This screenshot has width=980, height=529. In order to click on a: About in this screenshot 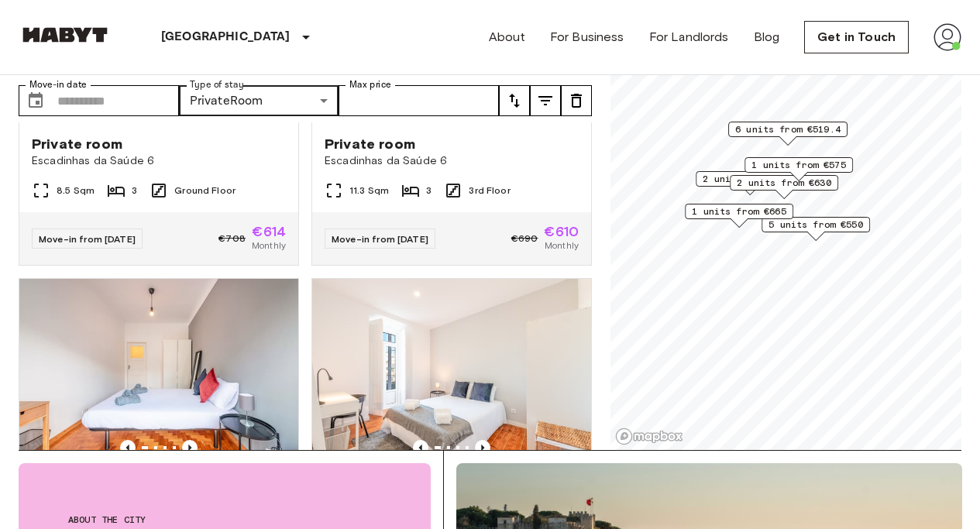, I will do `click(507, 37)`.